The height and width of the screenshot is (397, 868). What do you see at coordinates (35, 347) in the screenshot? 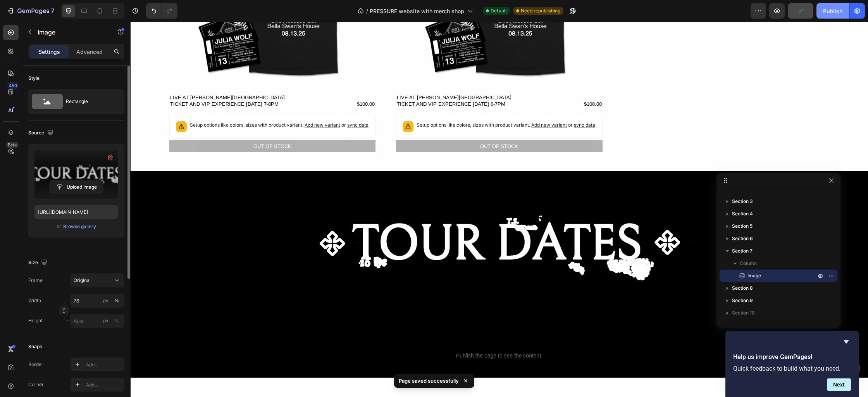
I see `div: Shape` at bounding box center [35, 347].